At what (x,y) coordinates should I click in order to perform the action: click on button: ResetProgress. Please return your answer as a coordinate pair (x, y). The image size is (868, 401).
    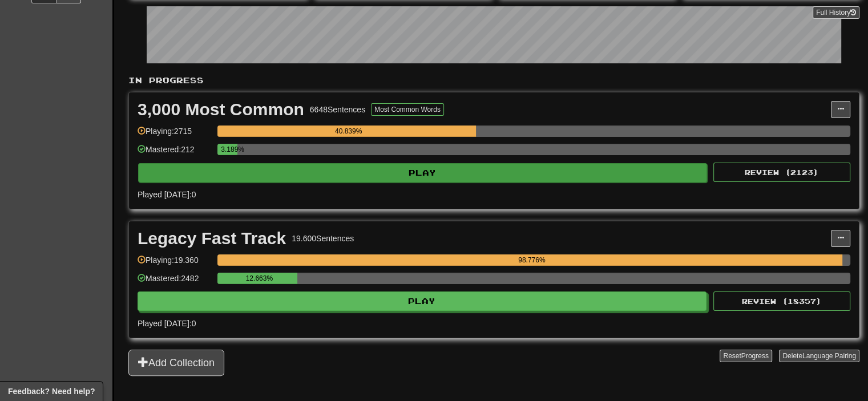
    Looking at the image, I should click on (745, 356).